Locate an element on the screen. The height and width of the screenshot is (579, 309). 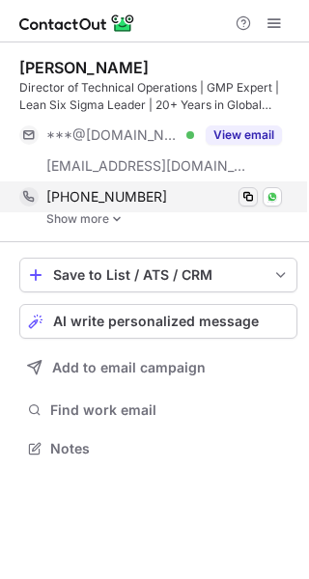
div: Save to List / ATS / CRM is located at coordinates (158, 275).